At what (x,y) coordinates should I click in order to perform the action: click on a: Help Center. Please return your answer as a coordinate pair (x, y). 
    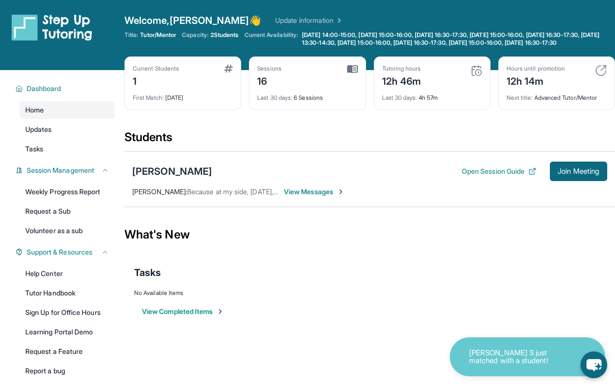
    Looking at the image, I should click on (67, 273).